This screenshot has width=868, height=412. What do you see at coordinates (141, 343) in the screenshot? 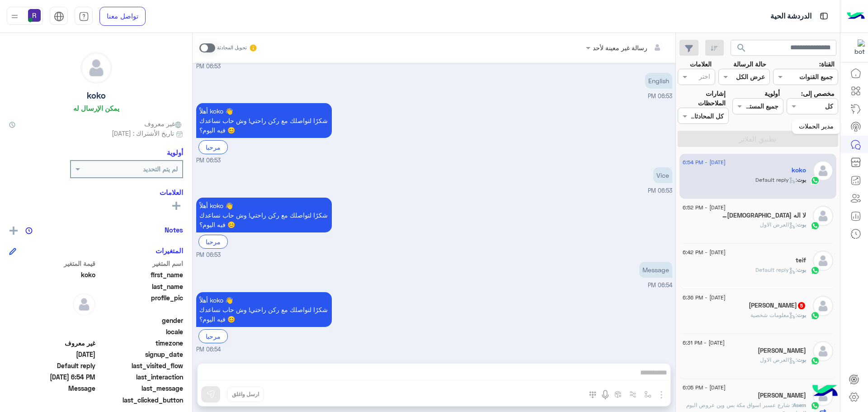
I see `span: timezone` at bounding box center [141, 343].